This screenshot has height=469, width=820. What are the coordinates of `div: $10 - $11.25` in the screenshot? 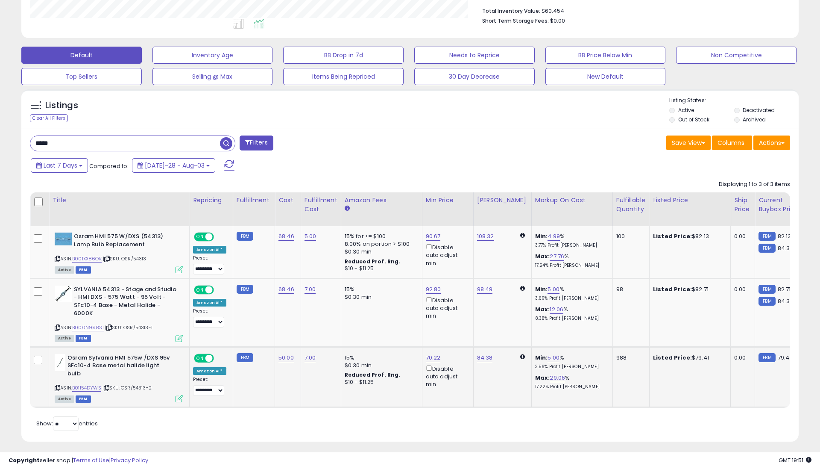 It's located at (380, 268).